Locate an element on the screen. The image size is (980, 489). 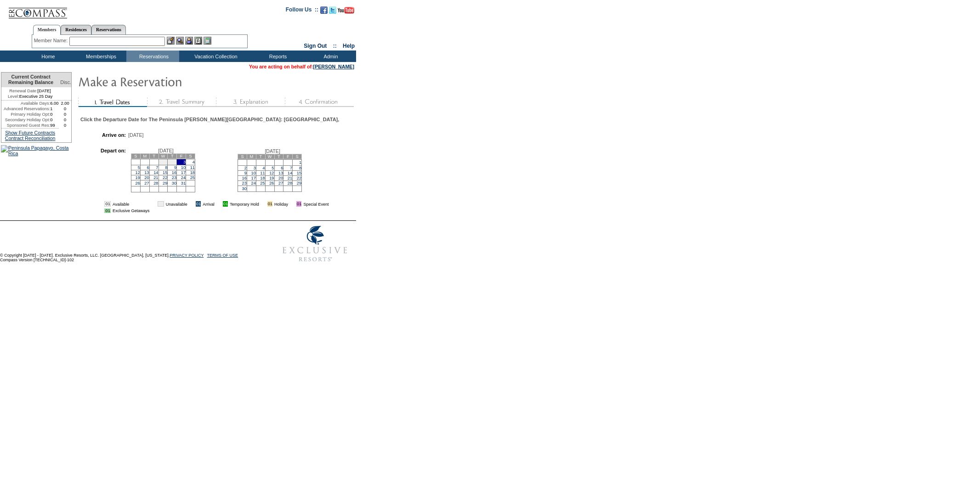
a: 12 is located at coordinates (137, 173).